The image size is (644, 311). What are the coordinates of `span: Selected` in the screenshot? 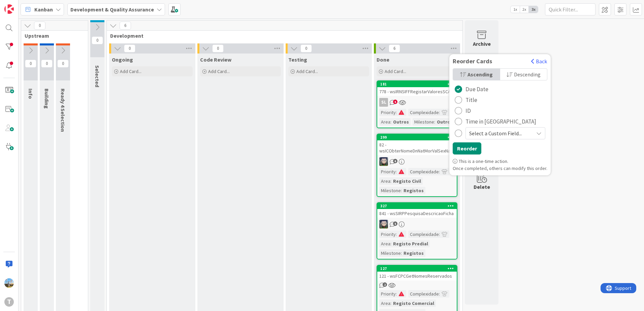 It's located at (97, 76).